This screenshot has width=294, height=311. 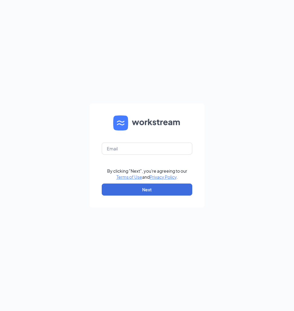 What do you see at coordinates (147, 190) in the screenshot?
I see `button: Next` at bounding box center [147, 190].